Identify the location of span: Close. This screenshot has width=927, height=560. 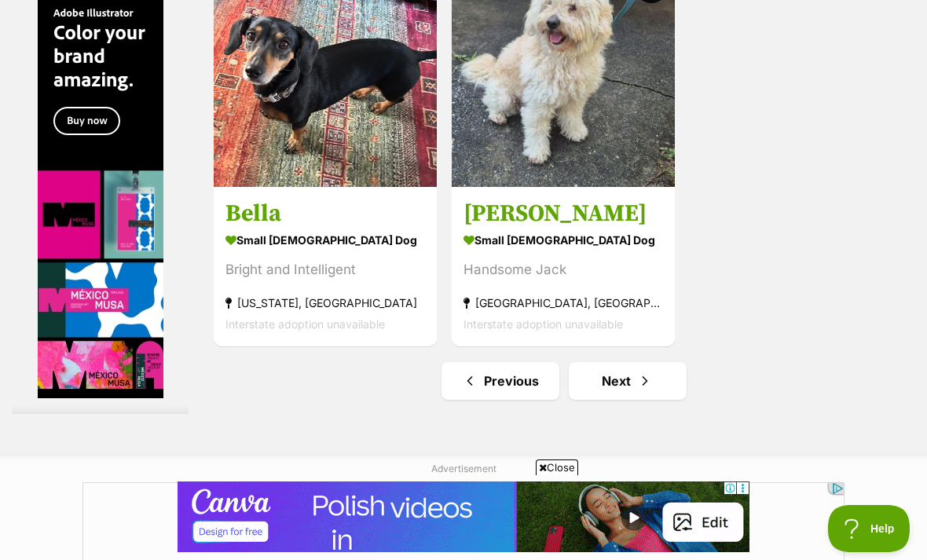
(557, 467).